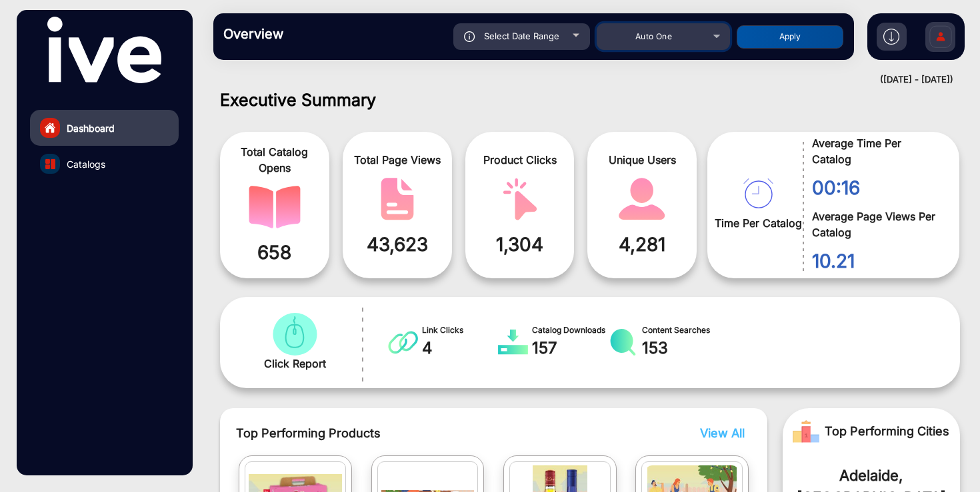 This screenshot has width=980, height=492. Describe the element at coordinates (790, 37) in the screenshot. I see `button: Apply` at that location.